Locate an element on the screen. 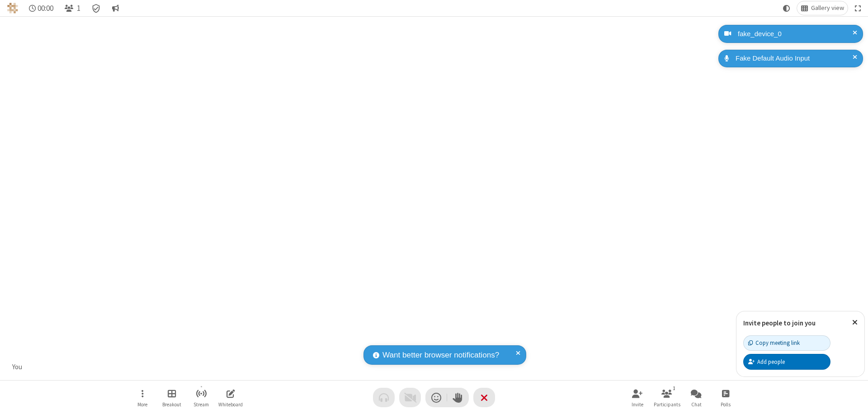 The height and width of the screenshot is (414, 868). span: Participants is located at coordinates (667, 404).